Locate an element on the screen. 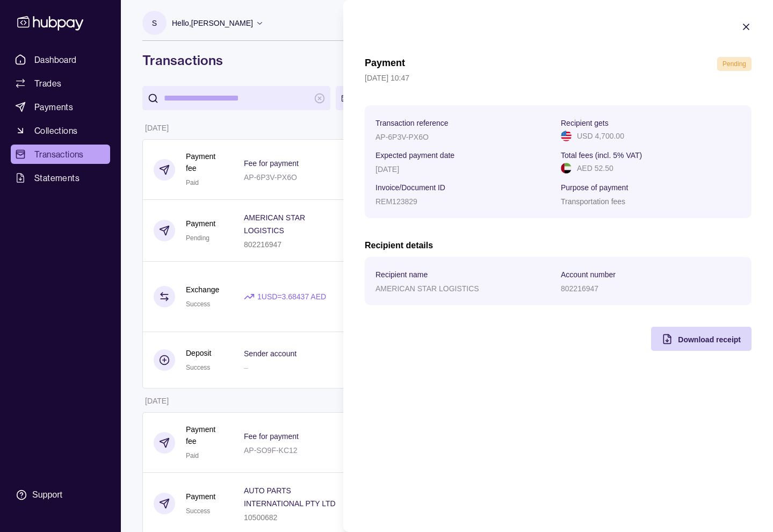 This screenshot has height=532, width=773. span: Download receipt is located at coordinates (709, 339).